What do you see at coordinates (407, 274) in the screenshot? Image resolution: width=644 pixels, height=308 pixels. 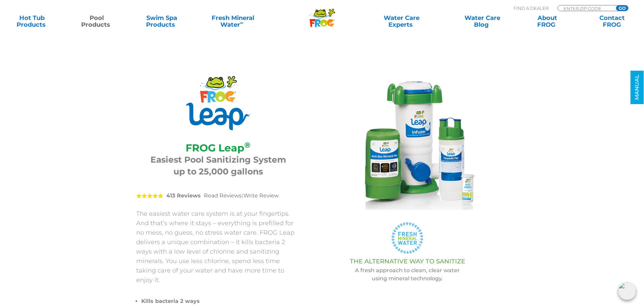 I see `p: A fresh approach to clean, clear water using mineral technology.` at bounding box center [407, 274].